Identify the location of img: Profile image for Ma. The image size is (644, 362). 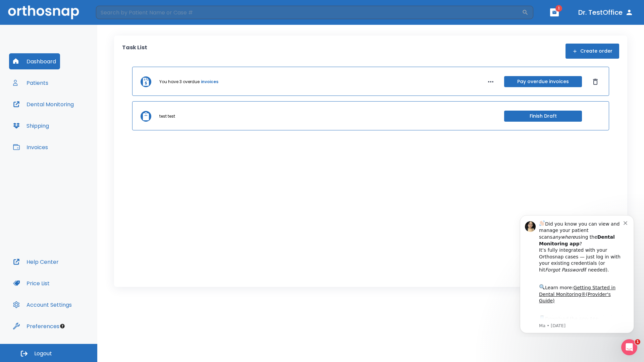
(20, 17).